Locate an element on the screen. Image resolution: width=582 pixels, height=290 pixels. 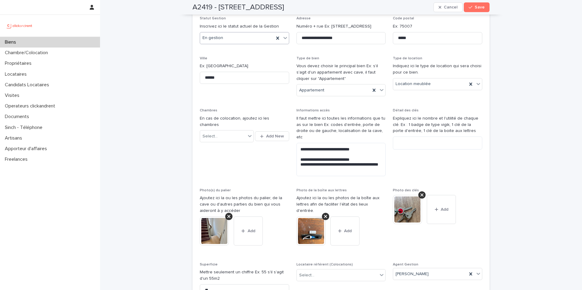
span: Informations accès is located at coordinates (313, 111).